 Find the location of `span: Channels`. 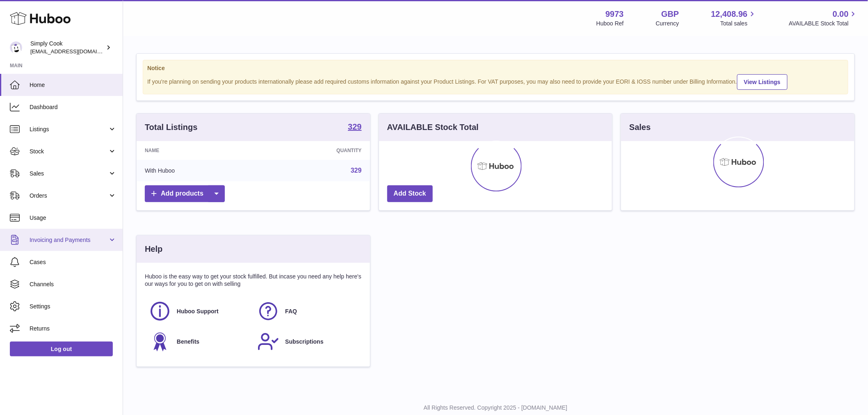

span: Channels is located at coordinates (73, 285).